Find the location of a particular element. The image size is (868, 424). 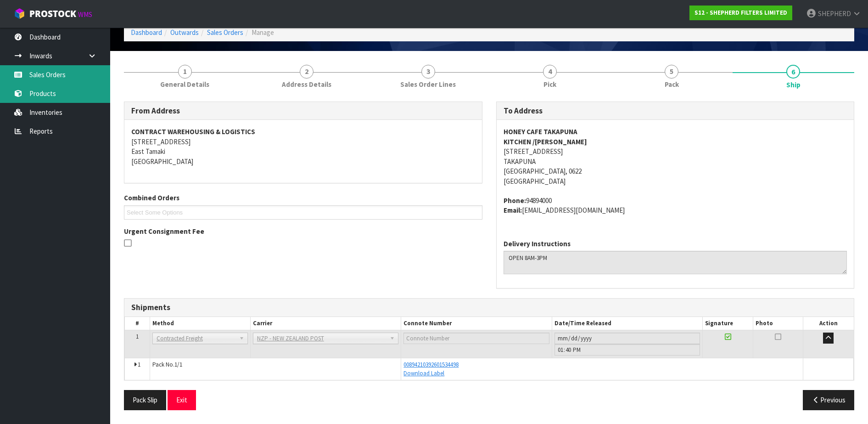

label: Urgent Consignment Fee is located at coordinates (164, 231).